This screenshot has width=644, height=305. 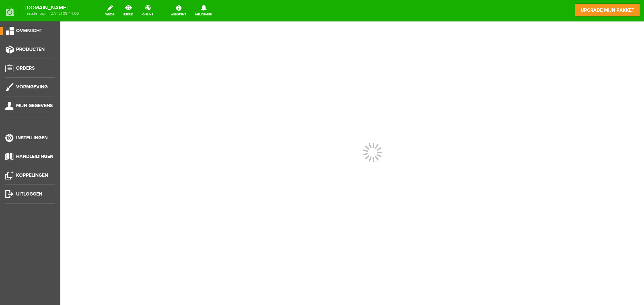 What do you see at coordinates (30, 49) in the screenshot?
I see `span: Producten` at bounding box center [30, 49].